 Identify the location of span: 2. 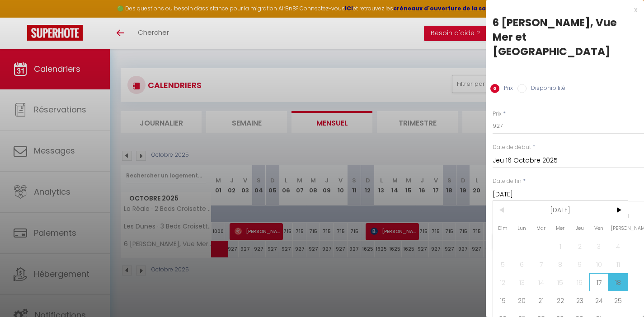
(579, 246).